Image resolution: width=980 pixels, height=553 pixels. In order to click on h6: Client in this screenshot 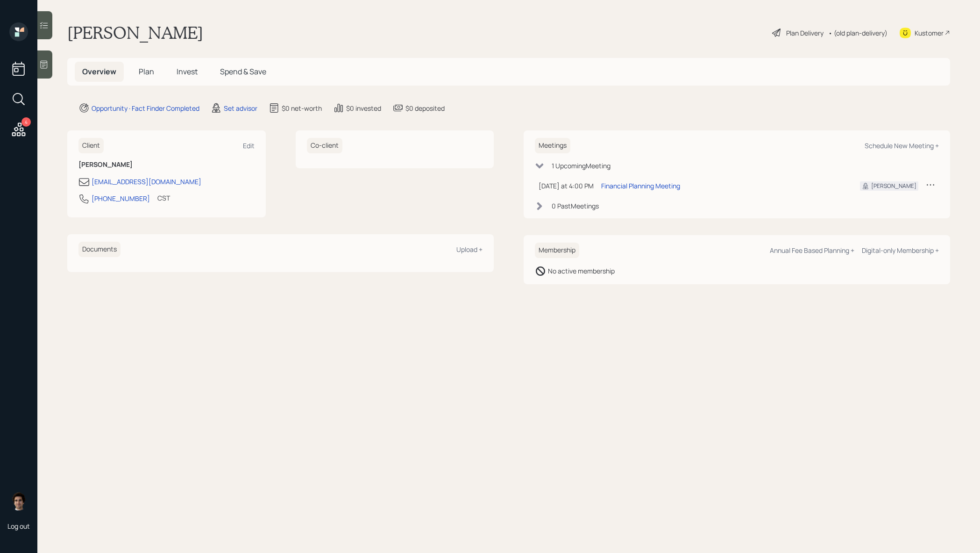, I will do `click(91, 145)`.